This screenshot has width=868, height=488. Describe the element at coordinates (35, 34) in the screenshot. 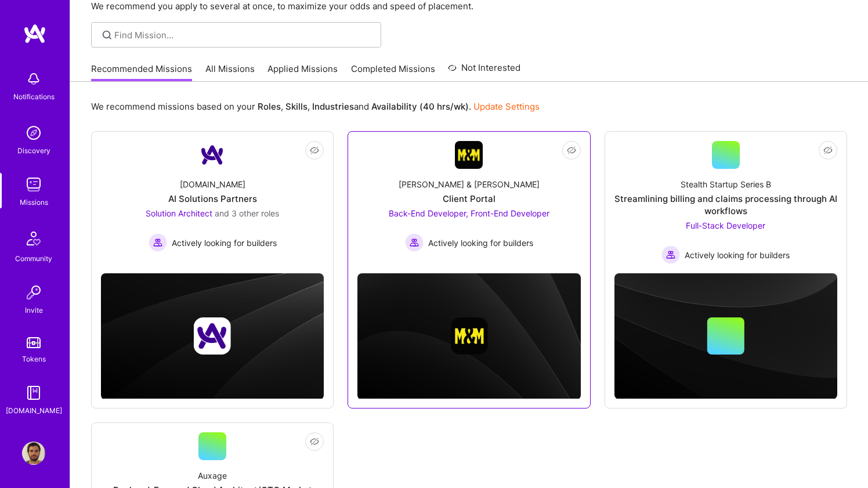

I see `img: logo` at that location.